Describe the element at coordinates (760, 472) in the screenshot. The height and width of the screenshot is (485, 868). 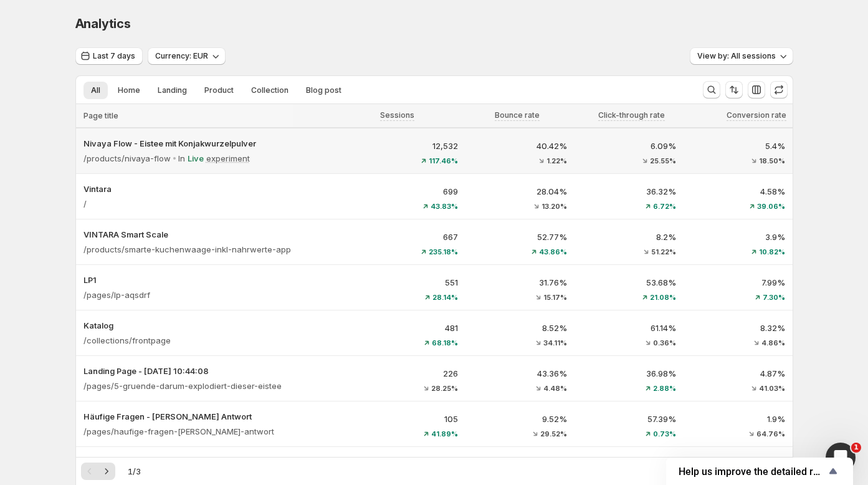
I see `button: Show survey - Help us improve the detailed report for A/B campaigns` at that location.